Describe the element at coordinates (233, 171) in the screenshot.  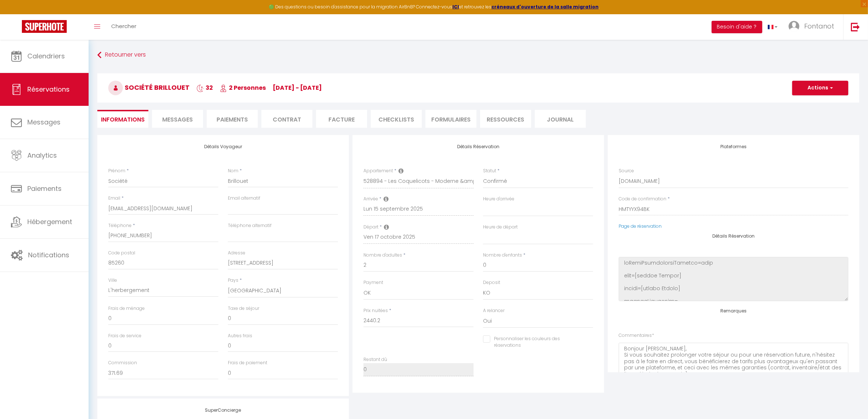
I see `label: Nom` at that location.